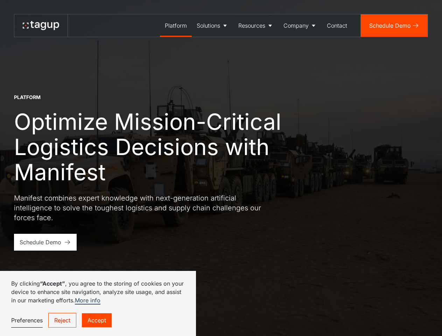 The height and width of the screenshot is (336, 442). Describe the element at coordinates (88, 301) in the screenshot. I see `a: More info` at that location.